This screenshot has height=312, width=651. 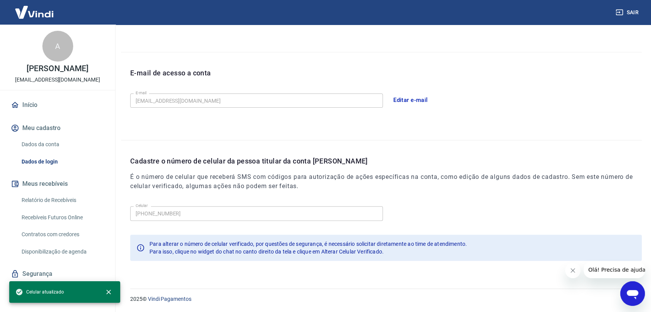 I want to click on a: Contratos com credores, so click(x=62, y=234).